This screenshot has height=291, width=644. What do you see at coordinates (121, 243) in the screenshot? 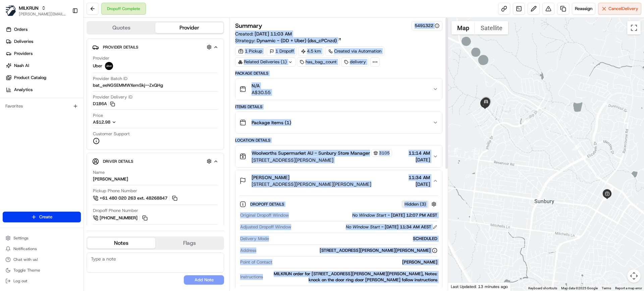
I see `button: Notes` at bounding box center [121, 243].